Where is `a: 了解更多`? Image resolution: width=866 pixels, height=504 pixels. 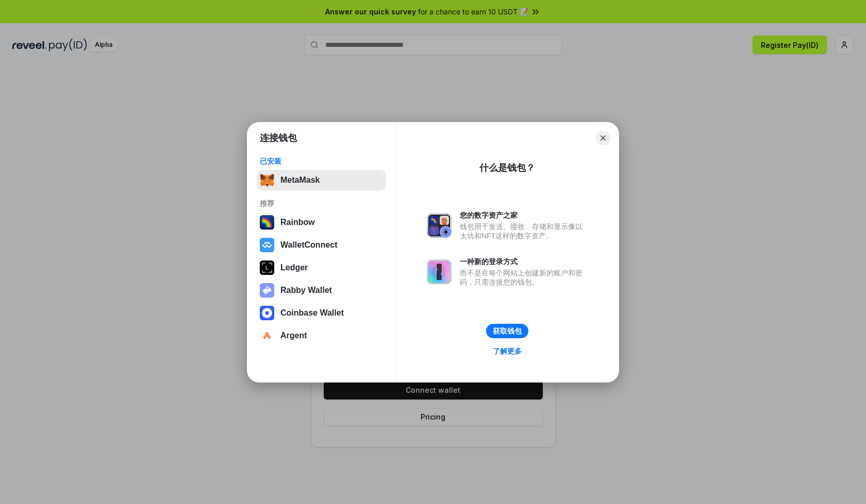
a: 了解更多 is located at coordinates (507, 352).